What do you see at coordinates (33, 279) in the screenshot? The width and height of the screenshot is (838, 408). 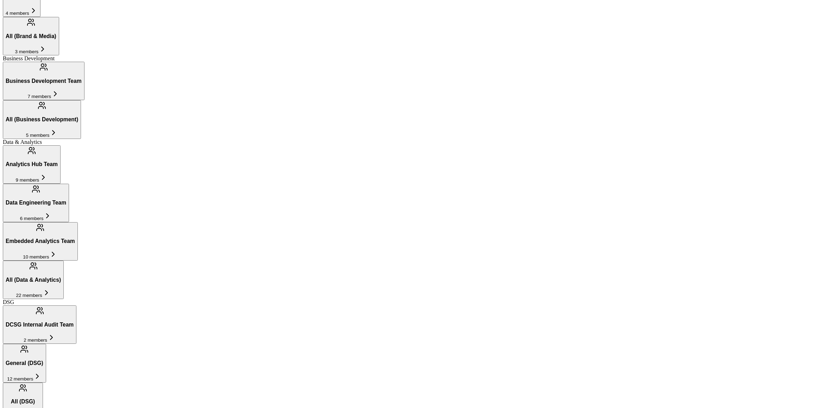 I see `button: All (Data & Analytics)22 members` at bounding box center [33, 279].